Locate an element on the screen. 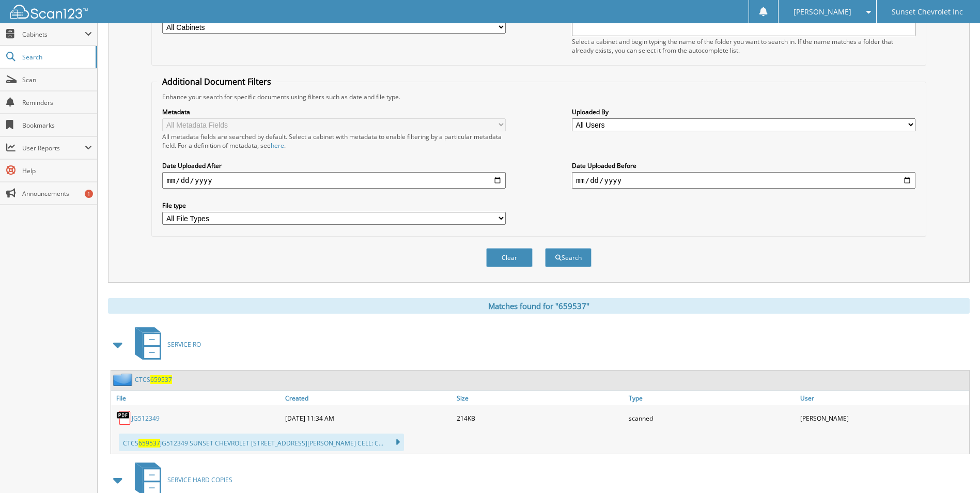  a: User is located at coordinates (884, 397).